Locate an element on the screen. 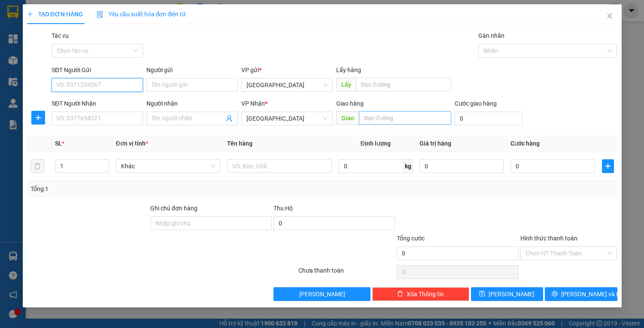 The height and width of the screenshot is (328, 644). span: Định lượng is located at coordinates (376, 143).